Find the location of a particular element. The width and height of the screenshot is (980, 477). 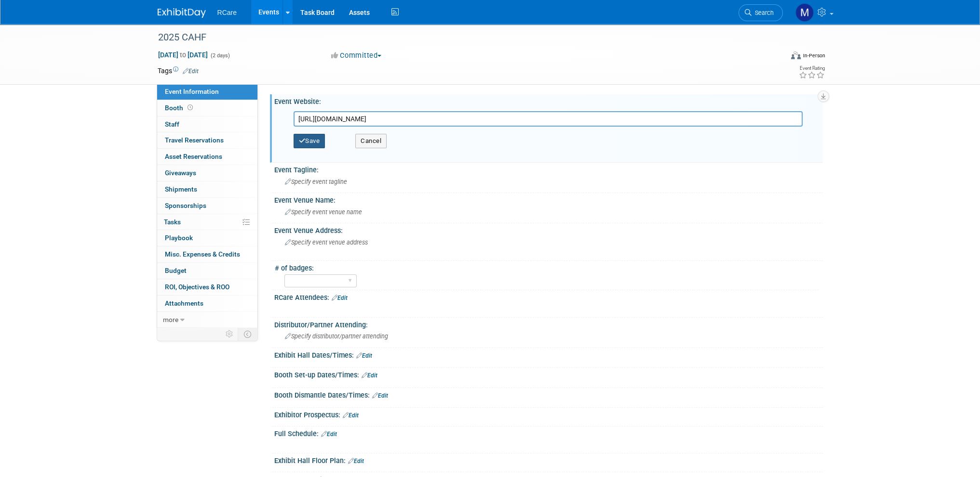

div: Booth Set-up Dates/Times: is located at coordinates (549, 374).